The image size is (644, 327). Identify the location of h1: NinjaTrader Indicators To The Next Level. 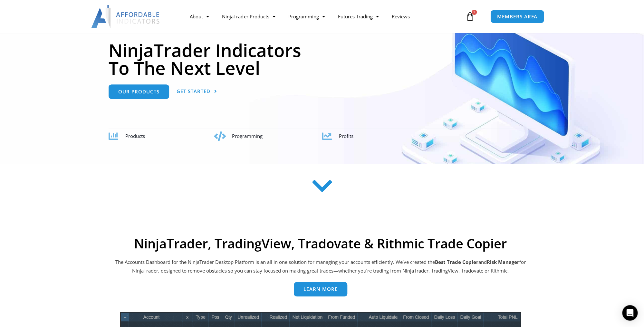
(322, 59).